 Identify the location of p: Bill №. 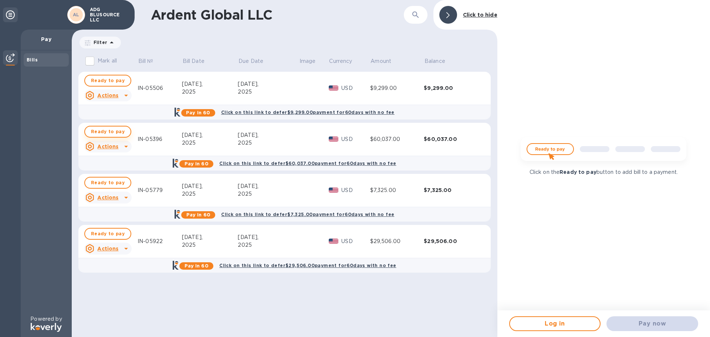
(146, 61).